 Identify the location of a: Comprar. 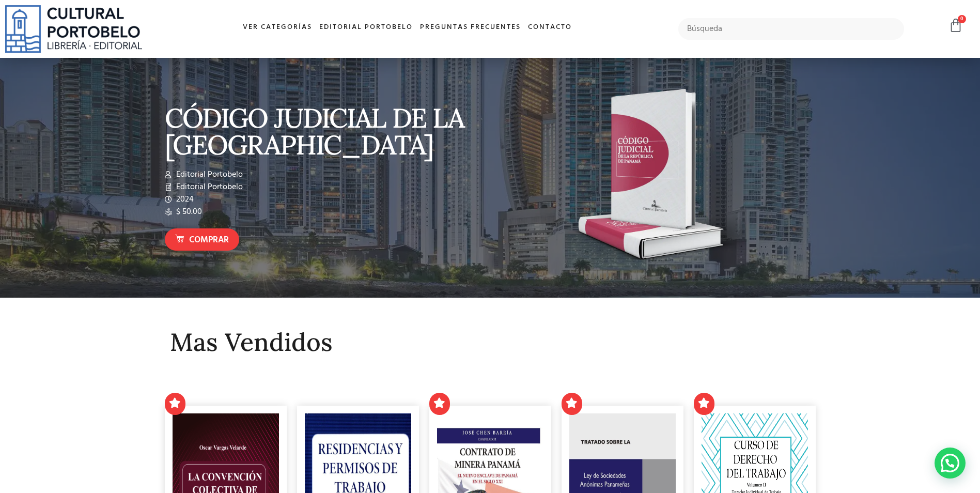
(202, 239).